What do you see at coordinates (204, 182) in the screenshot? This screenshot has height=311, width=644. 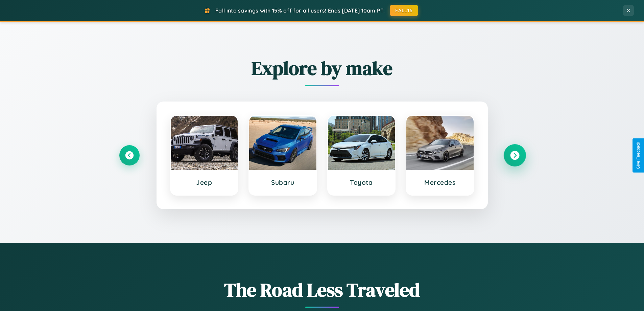 I see `h3: Jeep` at bounding box center [204, 182].